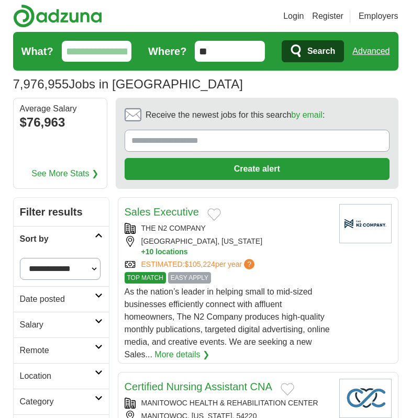 This screenshot has height=418, width=411. I want to click on div: Average Salary, so click(60, 109).